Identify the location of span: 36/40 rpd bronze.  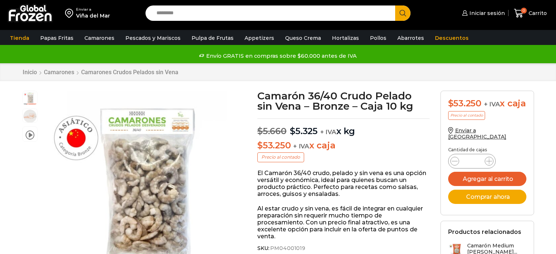
(30, 116).